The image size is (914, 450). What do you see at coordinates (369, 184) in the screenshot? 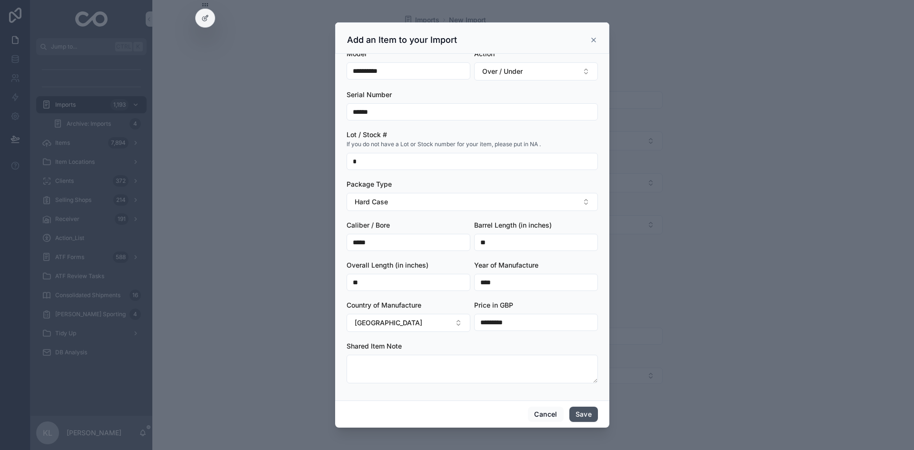
I see `span: Package Type` at bounding box center [369, 184].